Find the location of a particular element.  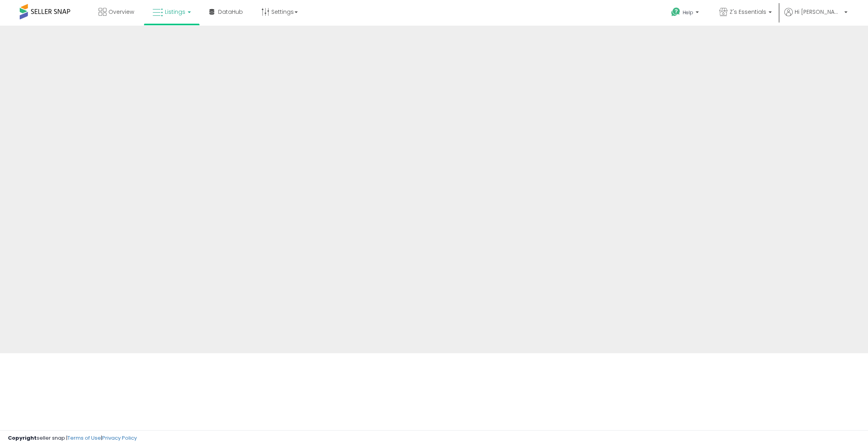

a: Help is located at coordinates (686, 13).